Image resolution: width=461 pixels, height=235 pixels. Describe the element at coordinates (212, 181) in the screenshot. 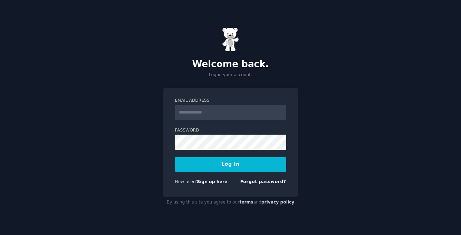

I see `a: Sign up here` at that location.